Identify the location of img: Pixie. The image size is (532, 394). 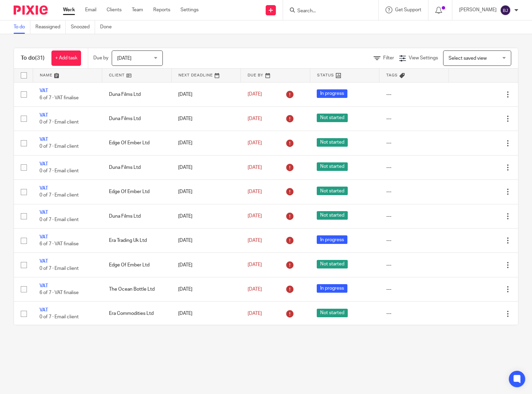
(31, 10).